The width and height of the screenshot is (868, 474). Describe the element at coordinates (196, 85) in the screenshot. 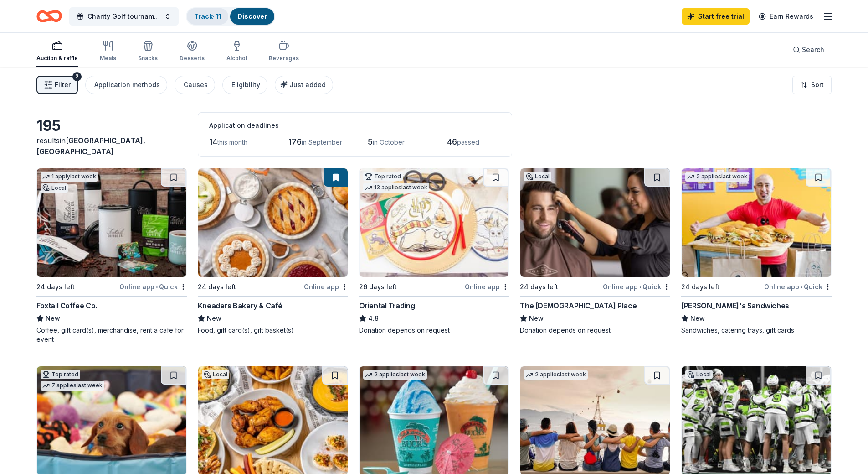

I see `div: Causes` at that location.